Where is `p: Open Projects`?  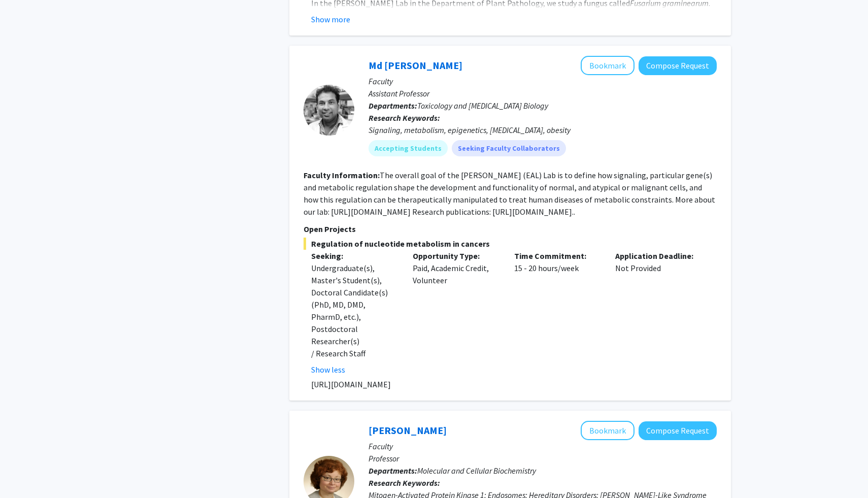
p: Open Projects is located at coordinates (510, 229).